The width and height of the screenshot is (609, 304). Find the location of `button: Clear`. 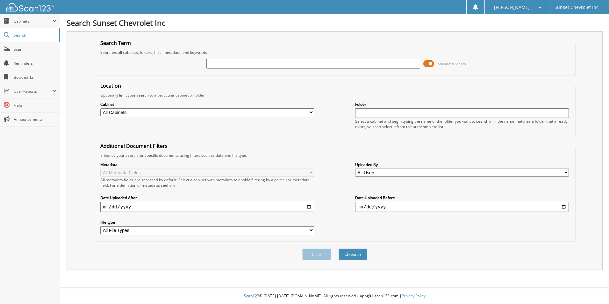

button: Clear is located at coordinates (317, 254).